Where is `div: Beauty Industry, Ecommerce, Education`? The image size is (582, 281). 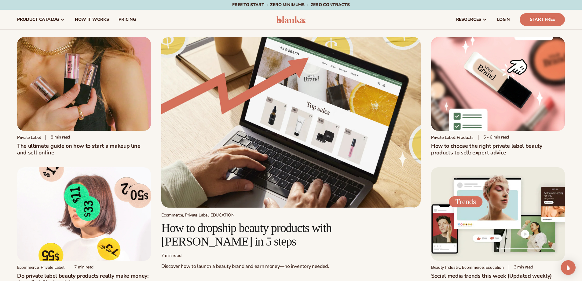 div: Beauty Industry, Ecommerce, Education is located at coordinates (468, 267).